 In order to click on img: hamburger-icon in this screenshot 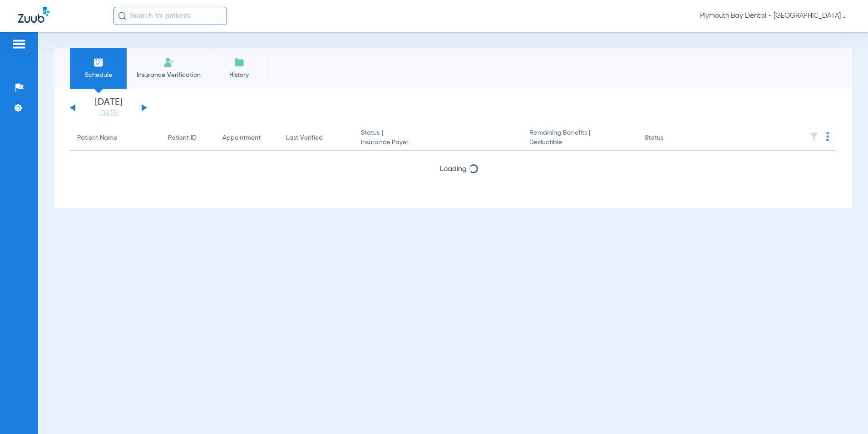, I will do `click(19, 44)`.